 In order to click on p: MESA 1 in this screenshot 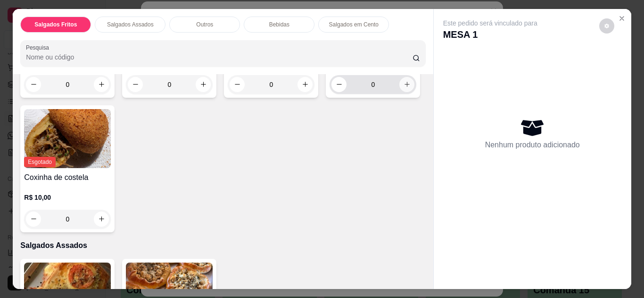, I will do `click(490, 34)`.